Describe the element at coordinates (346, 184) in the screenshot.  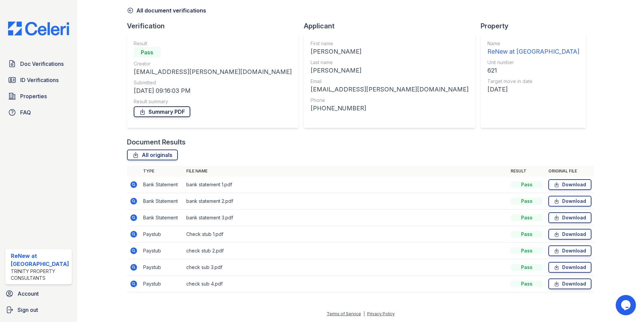
I see `td: bank statement 1.pdf` at that location.